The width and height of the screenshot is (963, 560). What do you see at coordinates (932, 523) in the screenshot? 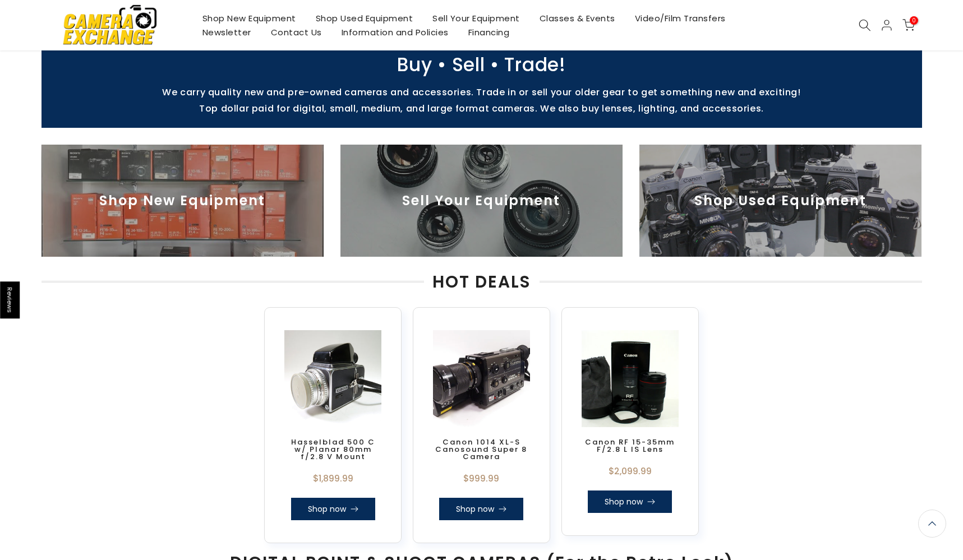
I see `a: Back to the top` at bounding box center [932, 523].